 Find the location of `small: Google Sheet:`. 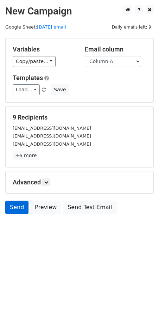

small: Google Sheet: is located at coordinates (36, 27).